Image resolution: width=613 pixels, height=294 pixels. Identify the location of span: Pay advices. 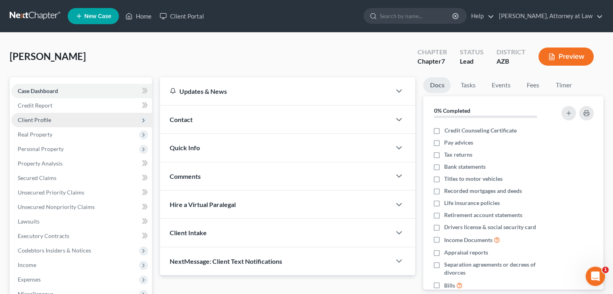
(458, 143).